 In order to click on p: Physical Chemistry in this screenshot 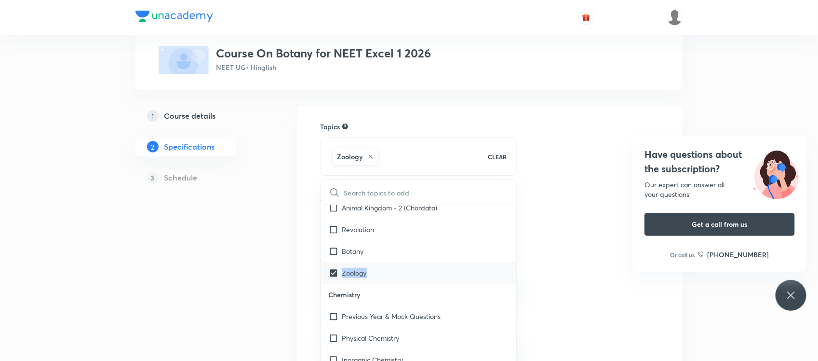, I will do `click(371, 337)`.